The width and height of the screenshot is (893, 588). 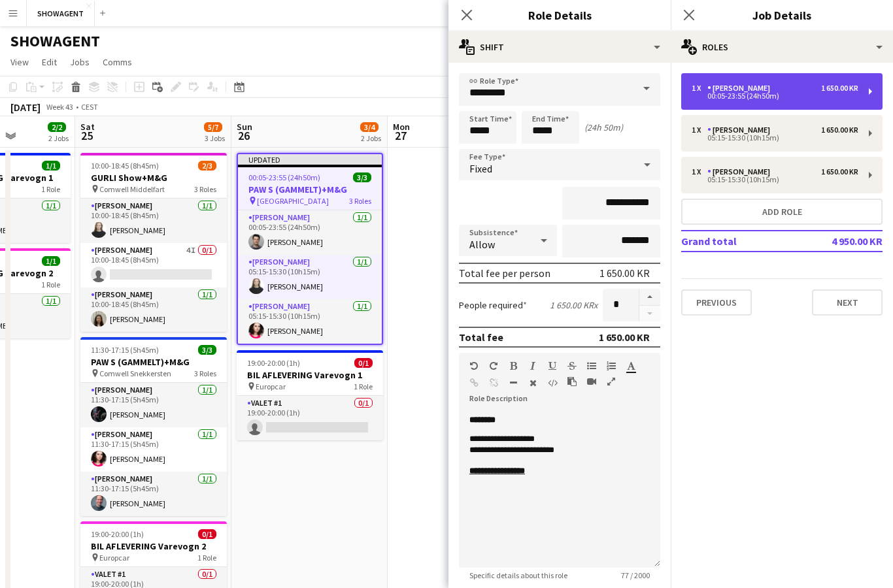 I want to click on span: 3/4, so click(x=369, y=127).